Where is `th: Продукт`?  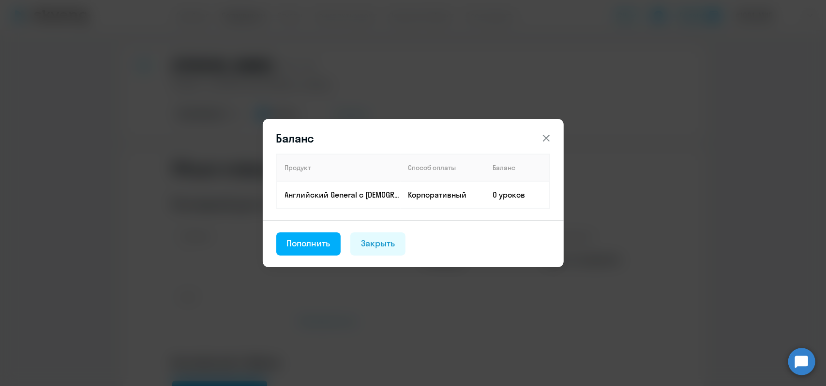 th: Продукт is located at coordinates (339, 168).